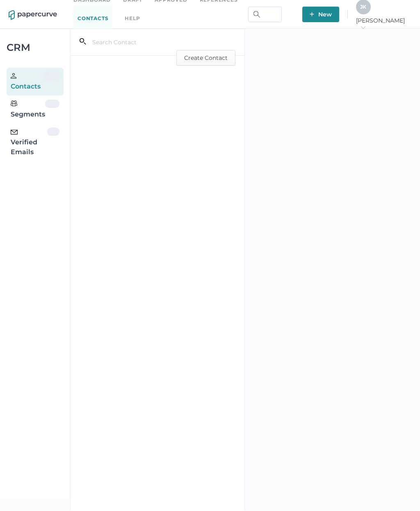 Image resolution: width=420 pixels, height=511 pixels. Describe the element at coordinates (93, 19) in the screenshot. I see `a: Contacts` at that location.